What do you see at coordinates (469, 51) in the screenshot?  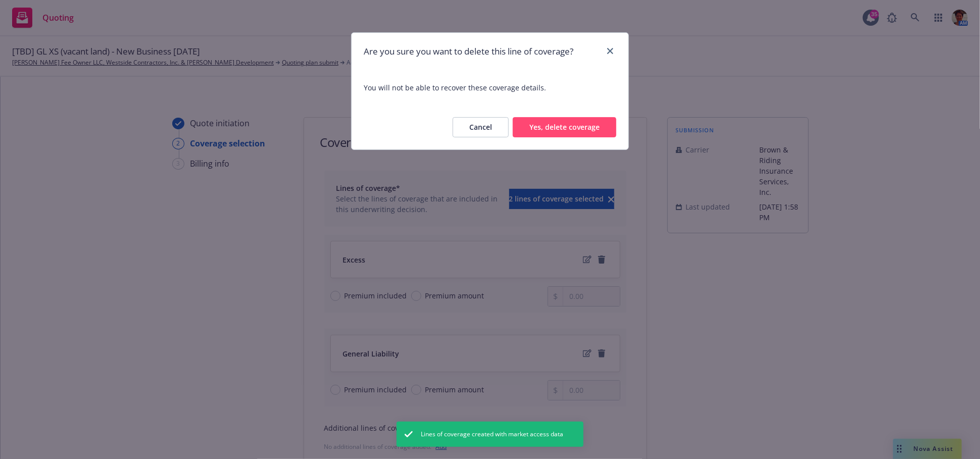 I see `h1: Are you sure you want to delete this line of coverage?` at bounding box center [469, 51].